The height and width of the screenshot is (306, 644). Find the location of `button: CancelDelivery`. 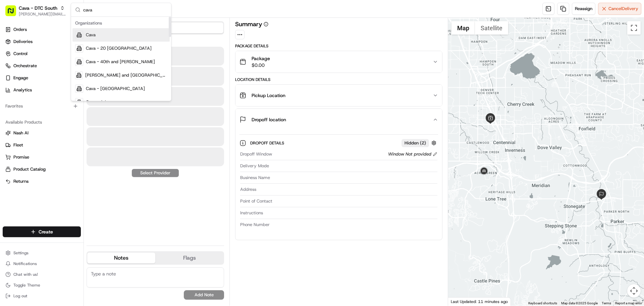

button: CancelDelivery is located at coordinates (619, 9).